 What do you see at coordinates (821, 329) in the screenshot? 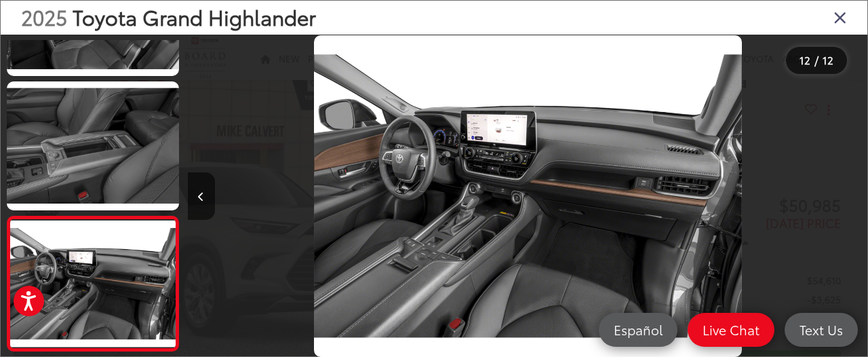
I see `a: Text Us` at bounding box center [821, 329].